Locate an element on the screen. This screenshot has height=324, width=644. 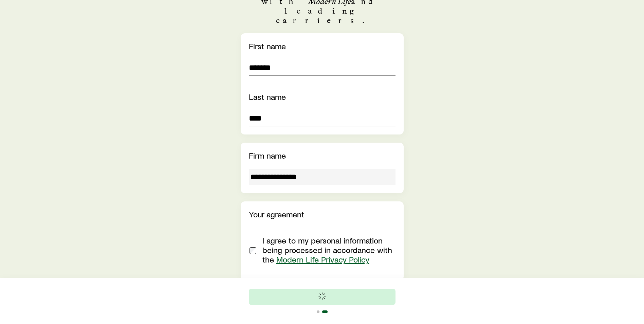
label: Your agreement is located at coordinates (276, 214).